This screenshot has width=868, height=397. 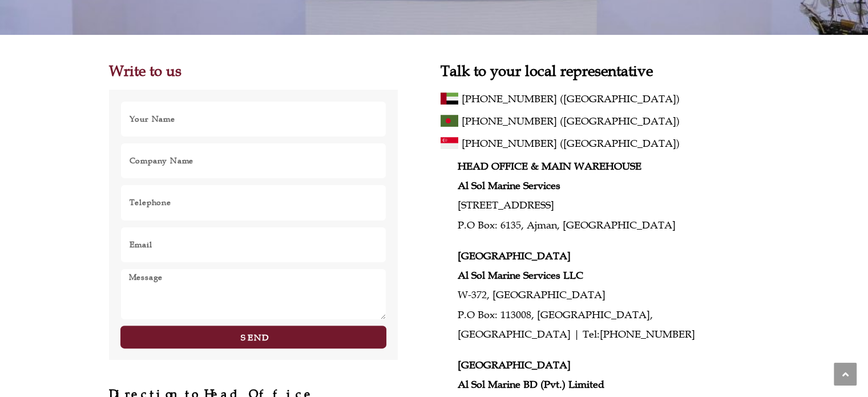 I want to click on strong: Al Sol Marine BD (Pvt.) Limited, so click(x=531, y=385).